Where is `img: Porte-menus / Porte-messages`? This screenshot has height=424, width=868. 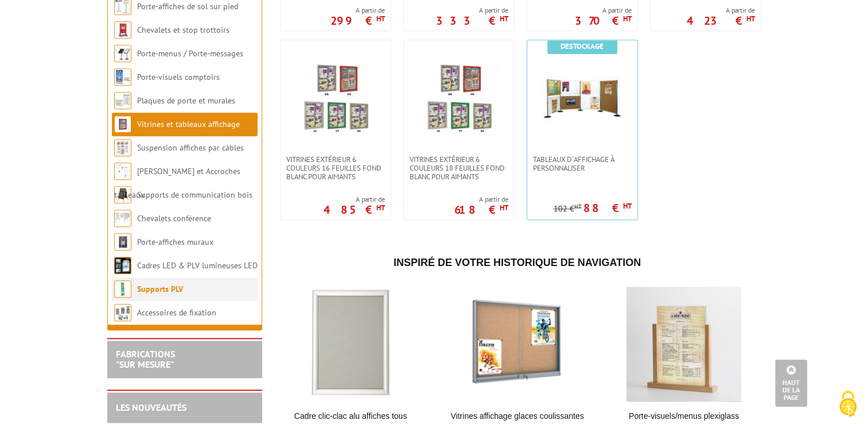 img: Porte-menus / Porte-messages is located at coordinates (123, 53).